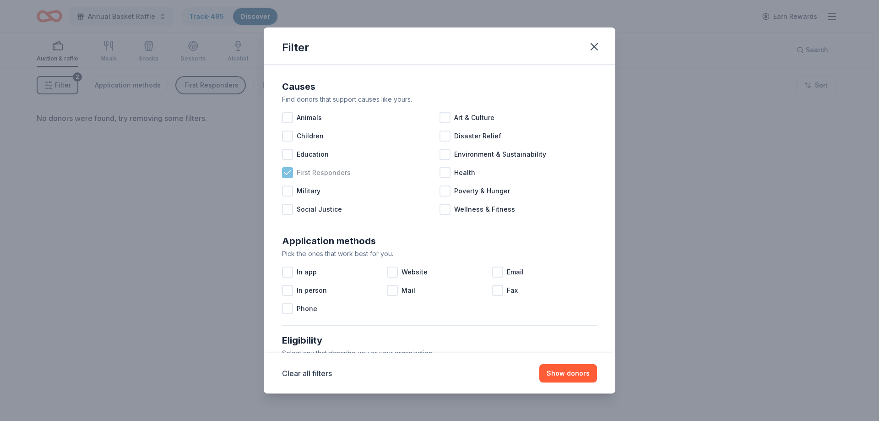  I want to click on span: Disaster Relief, so click(478, 136).